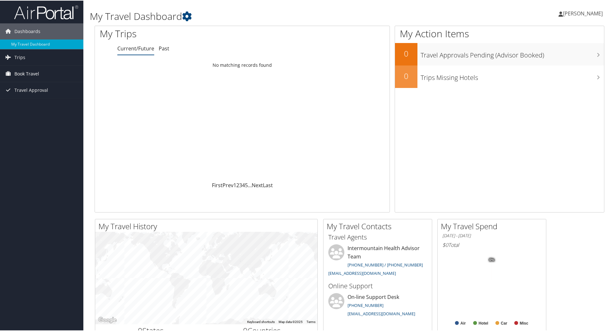  I want to click on a: First, so click(217, 184).